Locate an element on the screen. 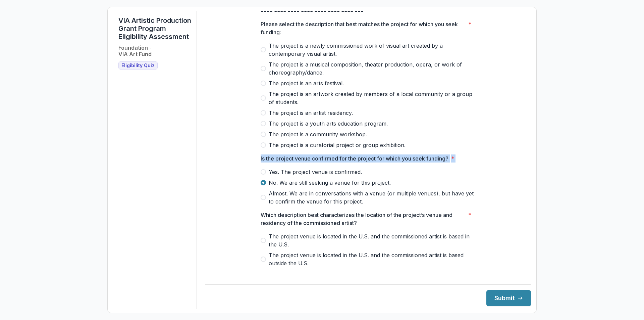  span: The project is an arts festival. is located at coordinates (306, 83).